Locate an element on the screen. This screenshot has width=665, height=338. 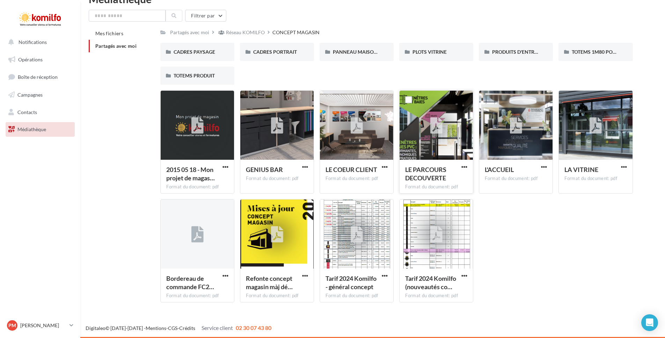
span: Opérations is located at coordinates (30, 59).